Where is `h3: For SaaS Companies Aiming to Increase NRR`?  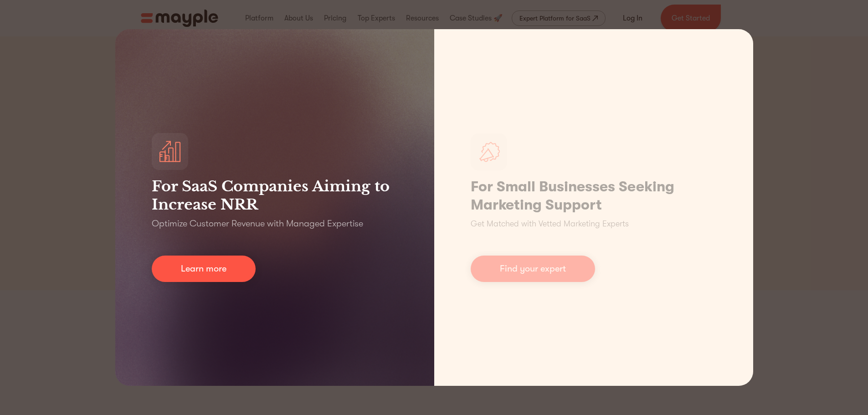 h3: For SaaS Companies Aiming to Increase NRR is located at coordinates (275, 195).